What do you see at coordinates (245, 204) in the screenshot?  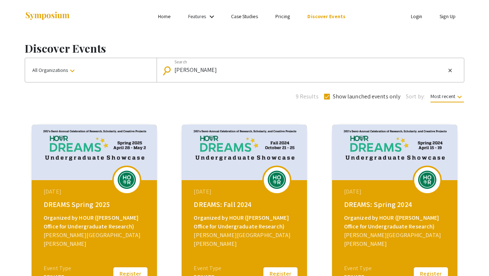 I see `div: DREAMS: Fall 2024` at bounding box center [245, 204].